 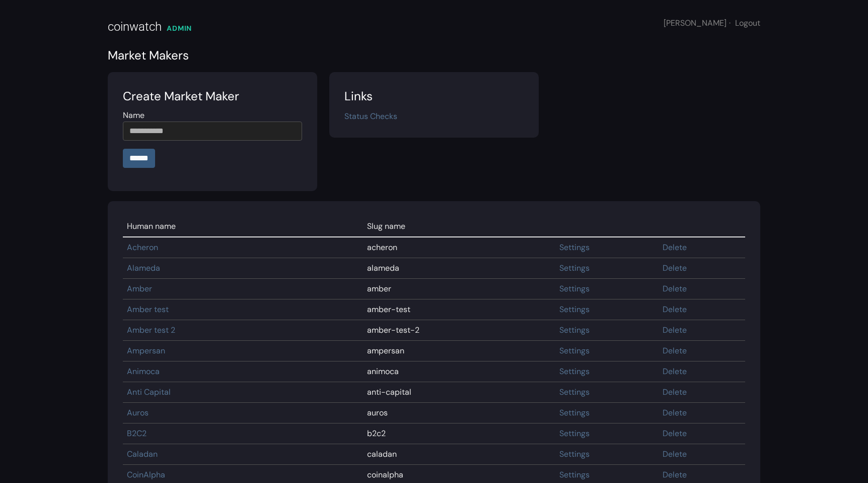 I want to click on a: Status Checks, so click(x=371, y=116).